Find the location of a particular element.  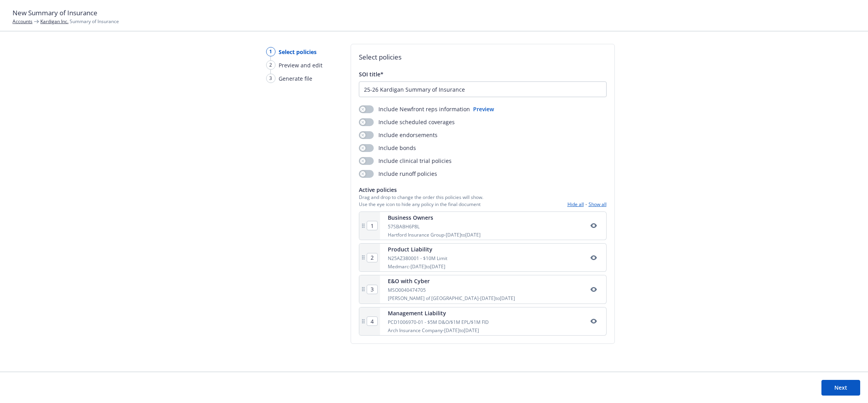

div: MSO0040474705 is located at coordinates (451, 290).